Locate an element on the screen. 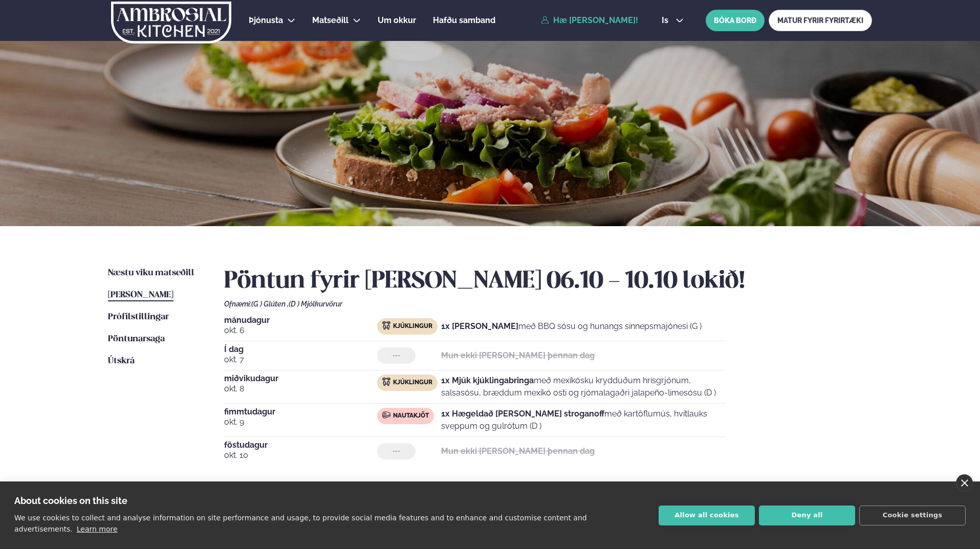 This screenshot has height=549, width=980. span: Hafðu samband is located at coordinates (464, 20).